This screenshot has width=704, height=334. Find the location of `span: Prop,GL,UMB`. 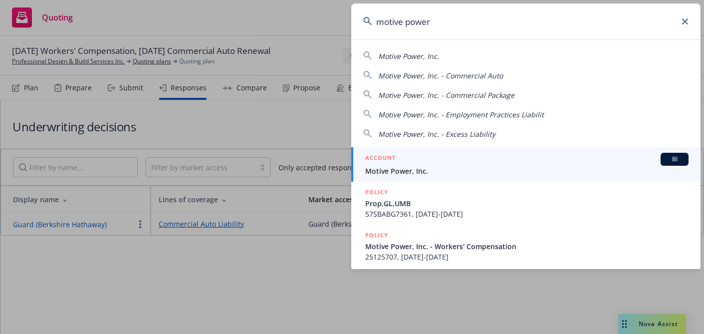

span: Prop,GL,UMB is located at coordinates (527, 203).